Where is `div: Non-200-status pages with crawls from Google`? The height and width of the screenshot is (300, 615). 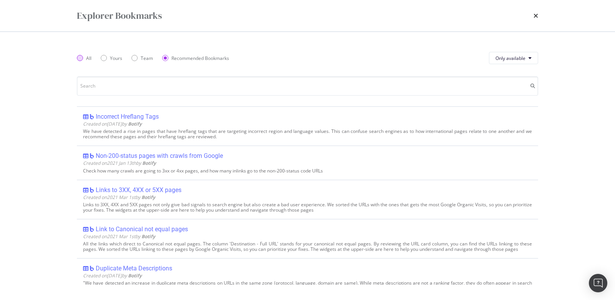 div: Non-200-status pages with crawls from Google is located at coordinates (159, 156).